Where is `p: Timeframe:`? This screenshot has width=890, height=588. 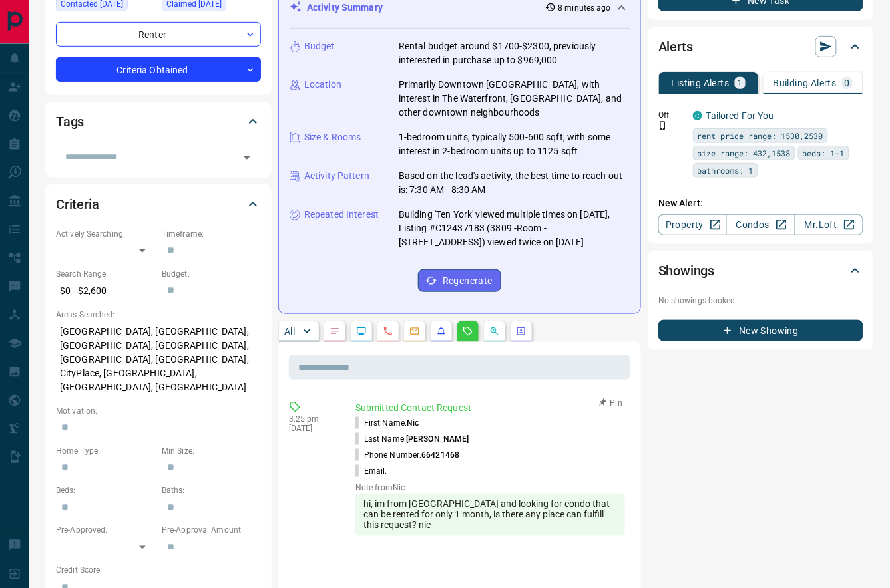 p: Timeframe: is located at coordinates (211, 234).